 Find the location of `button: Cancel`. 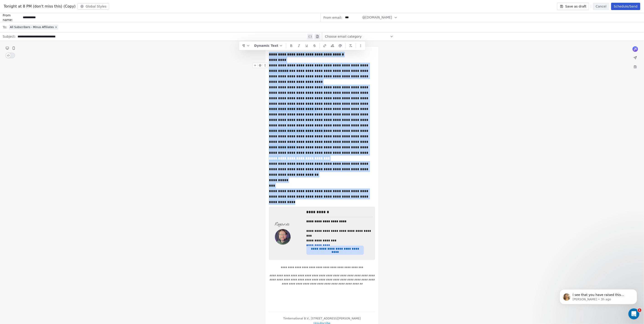

button: Cancel is located at coordinates (601, 6).